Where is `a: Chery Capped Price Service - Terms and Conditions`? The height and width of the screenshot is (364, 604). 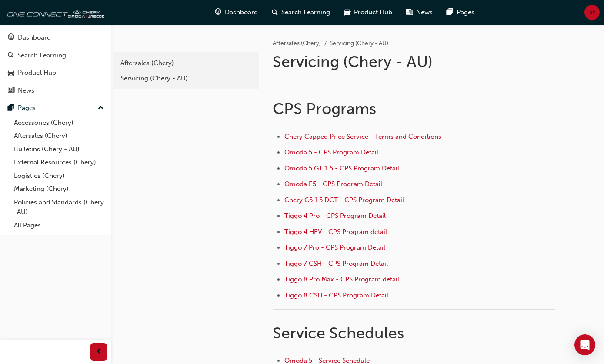
a: Chery Capped Price Service - Terms and Conditions is located at coordinates (363, 136).